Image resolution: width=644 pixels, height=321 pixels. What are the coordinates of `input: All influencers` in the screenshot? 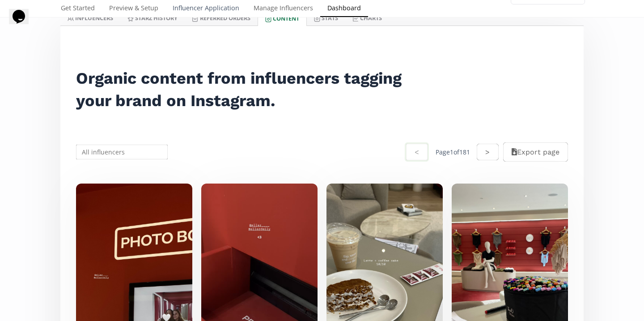 It's located at (122, 152).